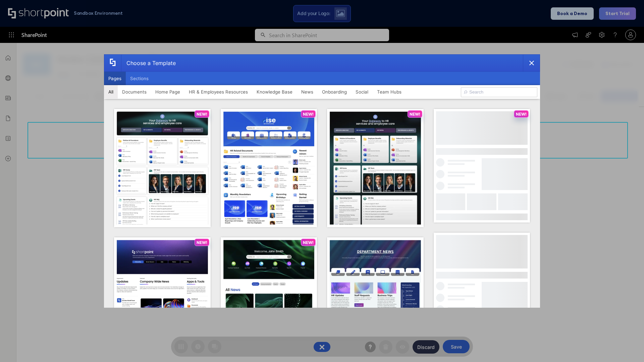  I want to click on button: HR & Employees Resources, so click(219, 92).